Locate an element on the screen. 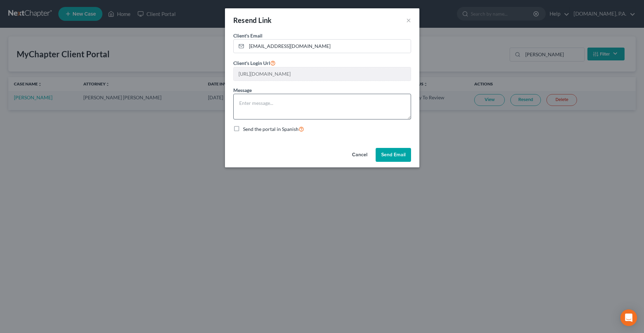  span: Client's Email is located at coordinates (248, 35).